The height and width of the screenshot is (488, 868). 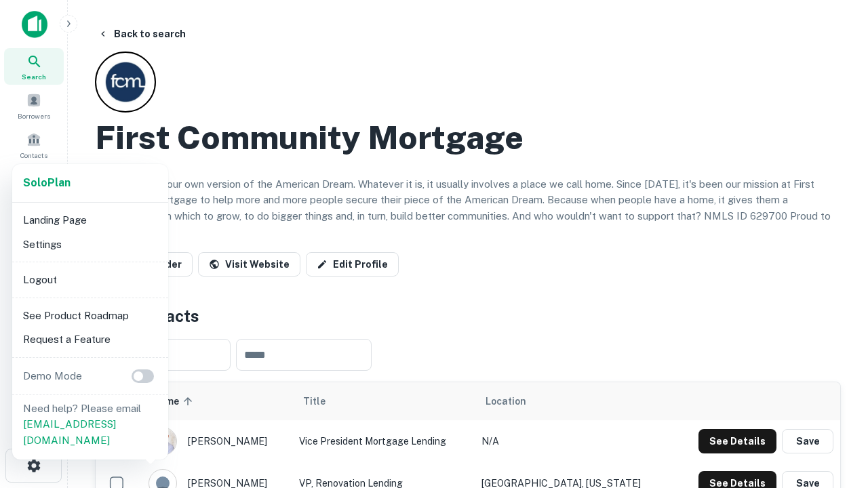 What do you see at coordinates (90, 339) in the screenshot?
I see `li: Request a Feature` at bounding box center [90, 339].